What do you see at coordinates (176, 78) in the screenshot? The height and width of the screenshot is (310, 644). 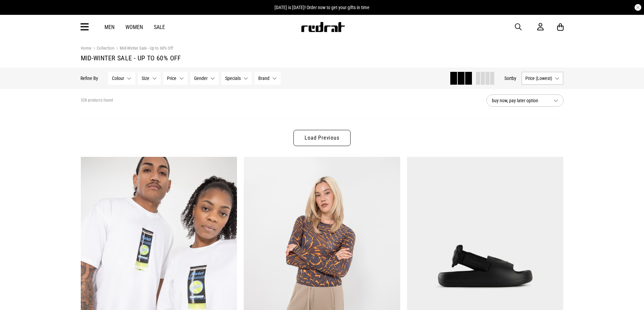 I see `button: Price` at bounding box center [176, 78].